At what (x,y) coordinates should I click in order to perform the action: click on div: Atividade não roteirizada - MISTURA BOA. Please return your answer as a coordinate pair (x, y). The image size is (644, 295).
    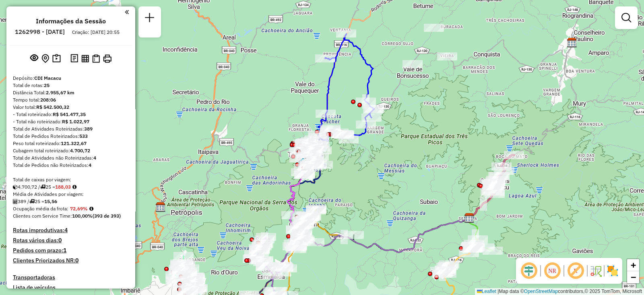
    Looking at the image, I should click on (434, 28).